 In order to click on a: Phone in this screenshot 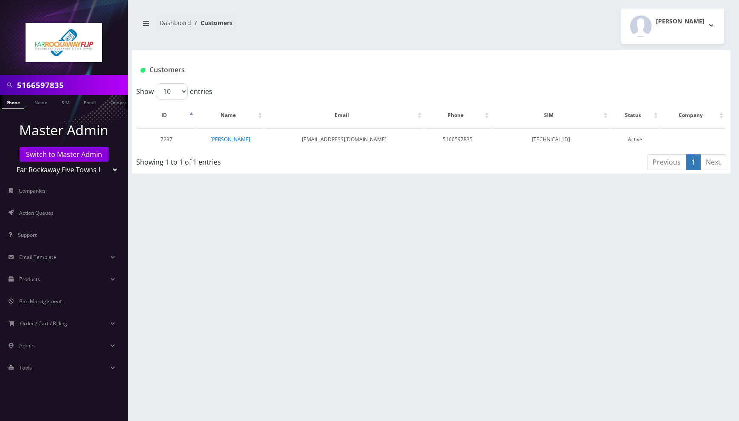, I will do `click(13, 102)`.